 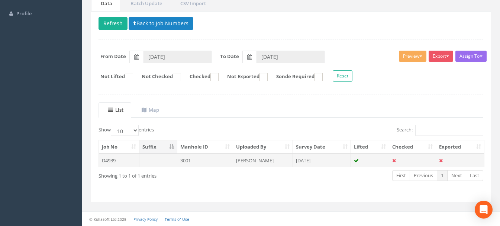 What do you see at coordinates (441, 56) in the screenshot?
I see `button: Export` at bounding box center [441, 56].